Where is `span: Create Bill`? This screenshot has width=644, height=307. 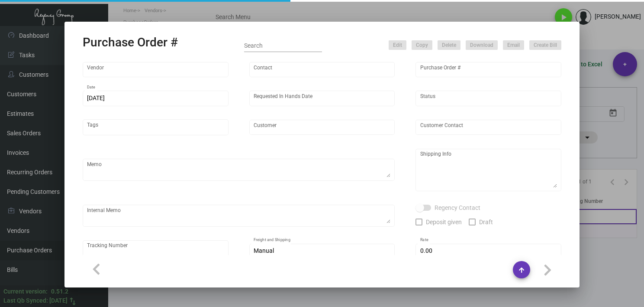 span: Create Bill is located at coordinates (545, 45).